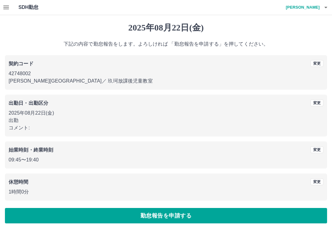  What do you see at coordinates (166, 73) in the screenshot?
I see `p: 42748002` at bounding box center [166, 73].